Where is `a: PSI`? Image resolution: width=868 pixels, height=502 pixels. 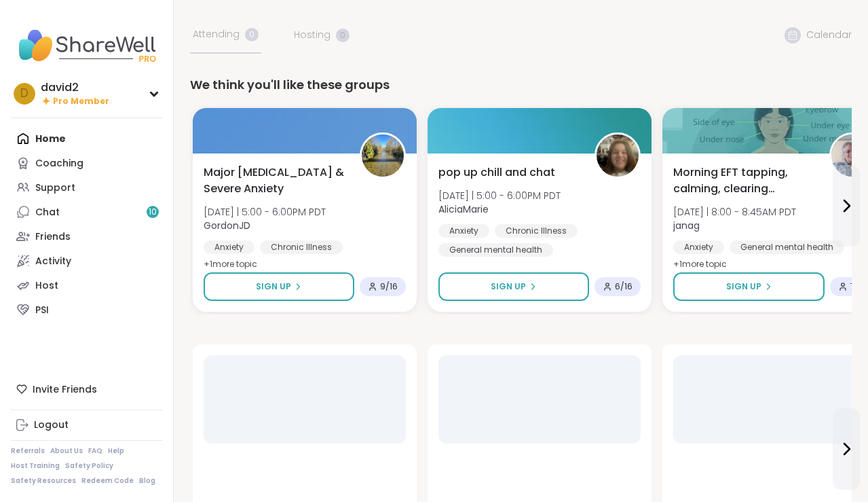 a: PSI is located at coordinates (87, 310).